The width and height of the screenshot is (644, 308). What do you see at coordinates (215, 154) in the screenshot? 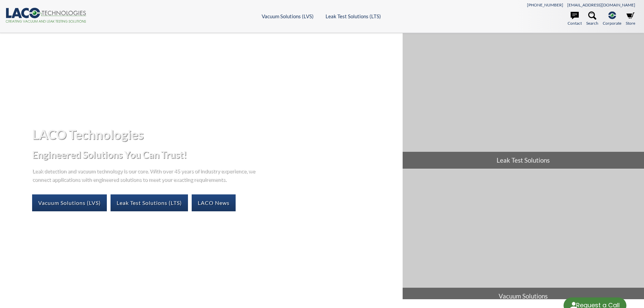
I see `h2: Engineered Solutions You Can Trust!` at bounding box center [215, 154].